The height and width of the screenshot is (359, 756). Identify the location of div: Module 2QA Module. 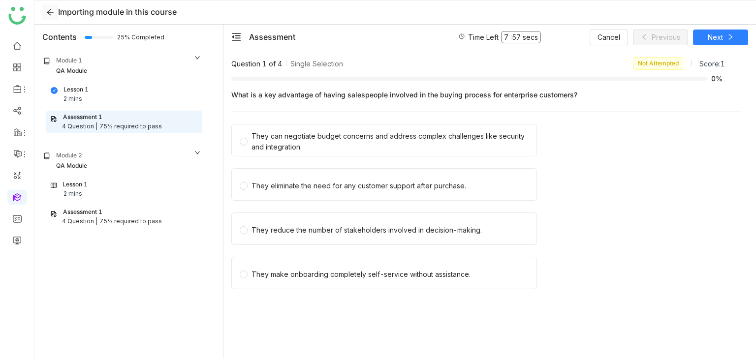
(122, 161).